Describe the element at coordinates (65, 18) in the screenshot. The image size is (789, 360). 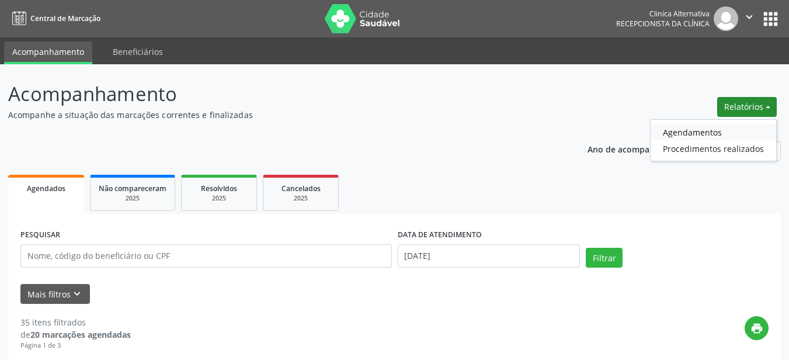
I see `span: Central de Marcação` at that location.